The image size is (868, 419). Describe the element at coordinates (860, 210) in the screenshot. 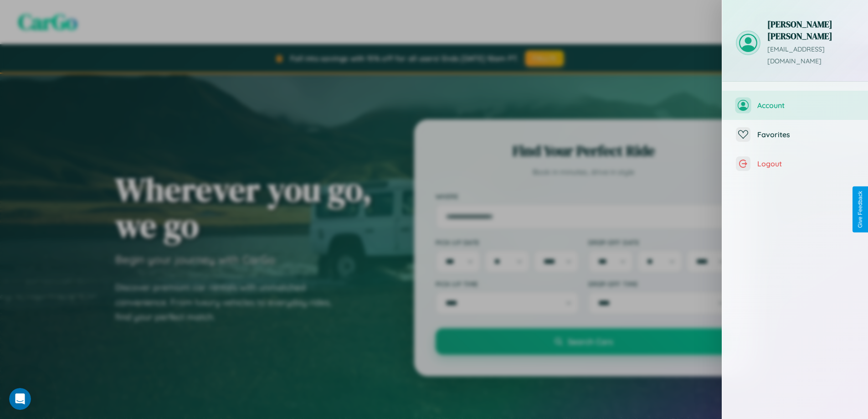

I see `div: Give Feedback` at that location.